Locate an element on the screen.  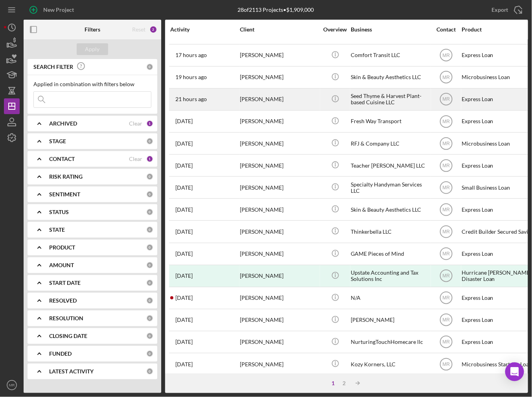
b: SEARCH FILTER is located at coordinates (53, 67).